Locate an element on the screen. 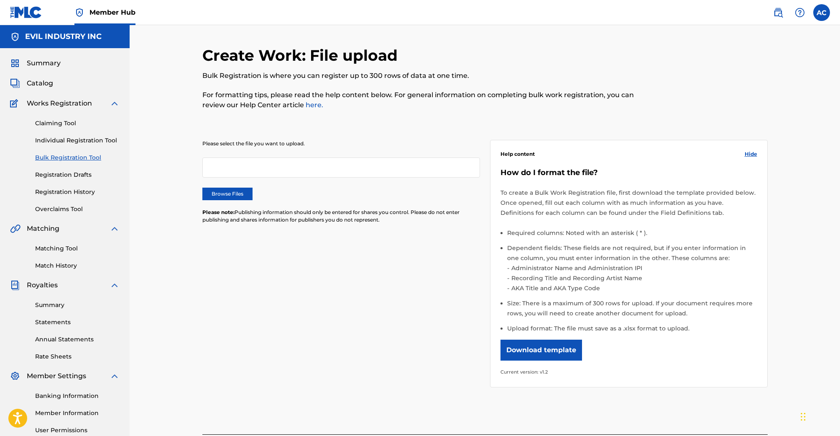 This screenshot has width=840, height=436. a: Statements is located at coordinates (77, 322).